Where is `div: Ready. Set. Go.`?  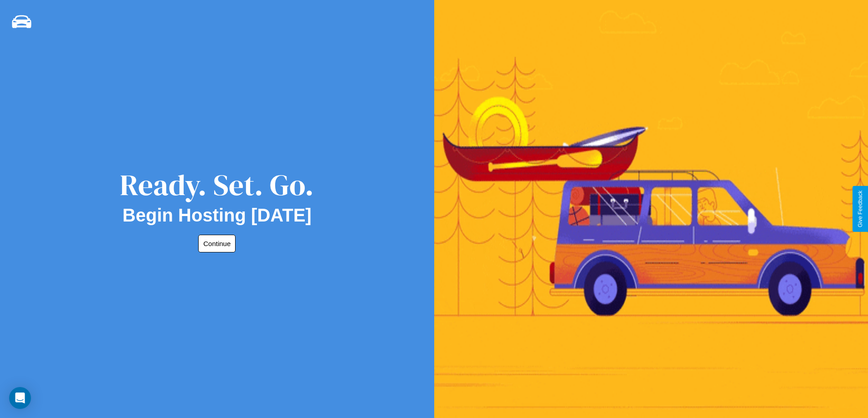
div: Ready. Set. Go. is located at coordinates (217, 184).